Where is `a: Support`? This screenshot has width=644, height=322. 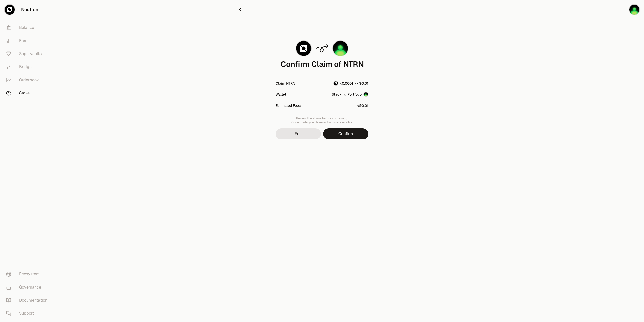 a: Support is located at coordinates (28, 313).